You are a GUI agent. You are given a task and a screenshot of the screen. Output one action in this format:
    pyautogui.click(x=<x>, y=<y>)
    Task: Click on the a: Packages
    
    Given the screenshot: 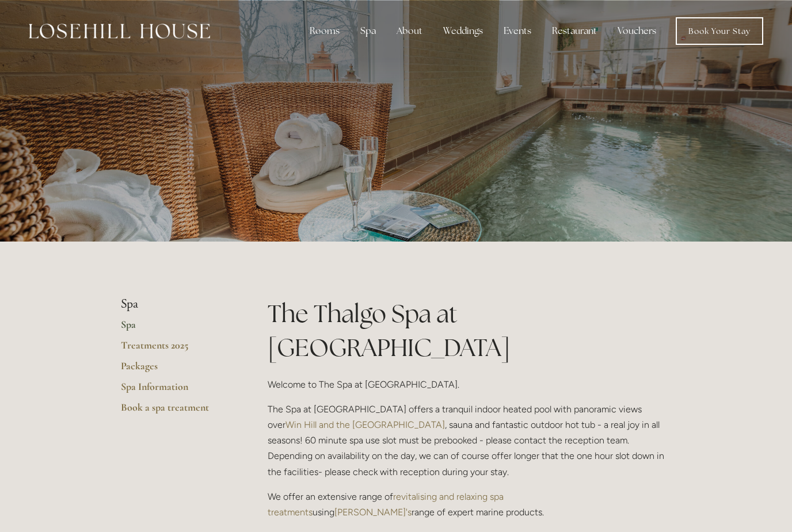 What is the action you would take?
    pyautogui.click(x=175, y=371)
    